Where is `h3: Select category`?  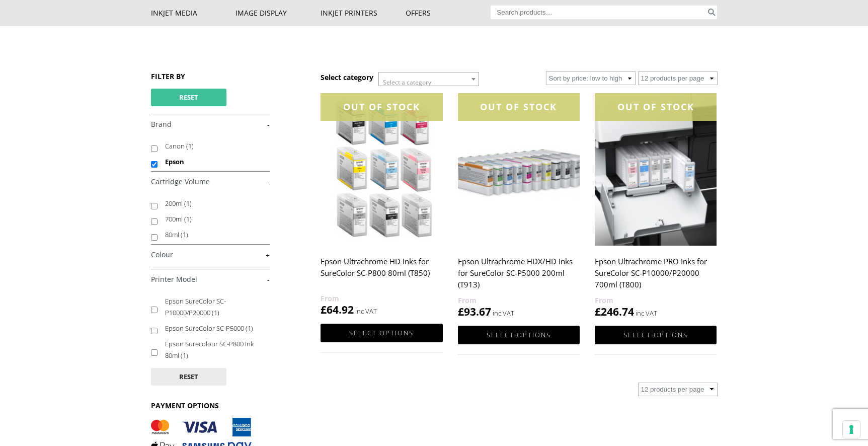 h3: Select category is located at coordinates (347, 77).